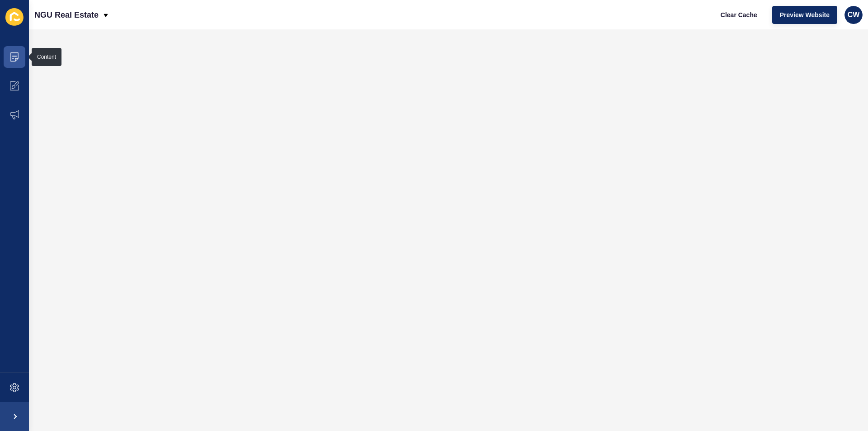  I want to click on p: NGU Real Estate, so click(67, 15).